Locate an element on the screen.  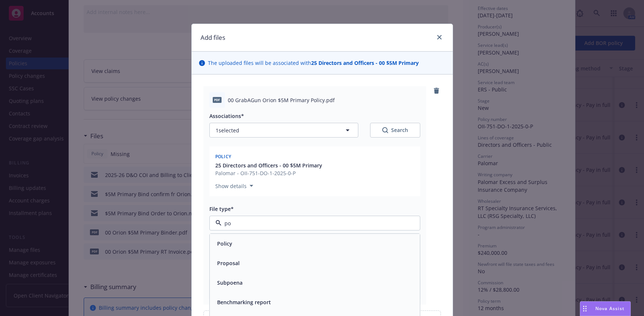
div: Drag to move is located at coordinates (585, 309).